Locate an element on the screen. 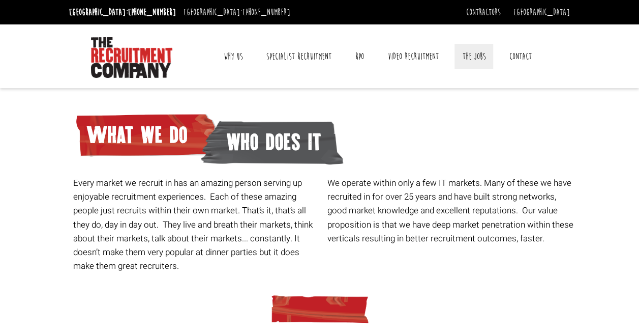  a: RPO is located at coordinates (360, 56).